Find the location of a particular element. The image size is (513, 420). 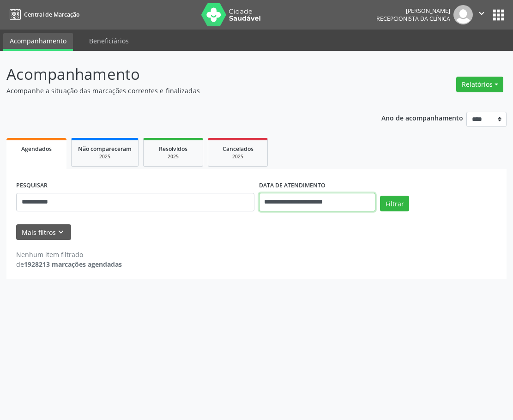

i: keyboard_arrow_down is located at coordinates (61, 232).